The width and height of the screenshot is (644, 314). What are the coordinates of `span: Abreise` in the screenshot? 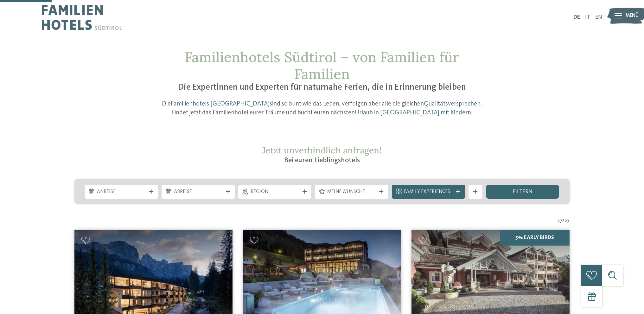 It's located at (198, 192).